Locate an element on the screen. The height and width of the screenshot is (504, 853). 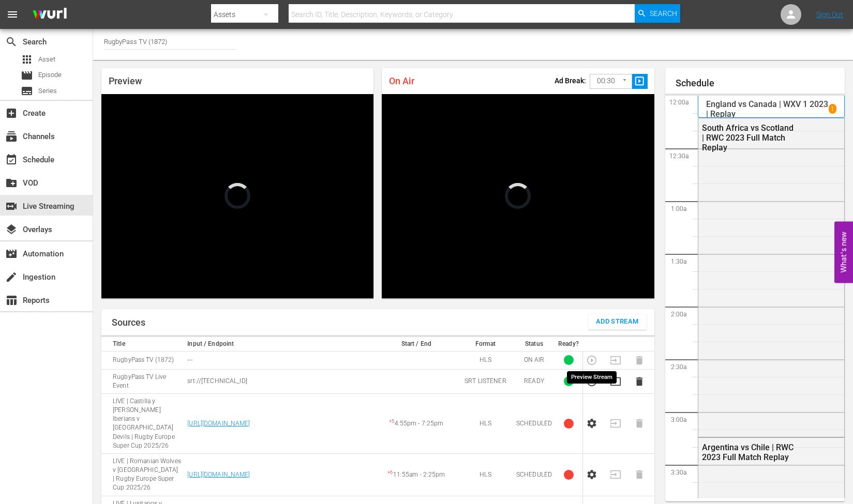
td: SRT LISTENER is located at coordinates (485, 381).